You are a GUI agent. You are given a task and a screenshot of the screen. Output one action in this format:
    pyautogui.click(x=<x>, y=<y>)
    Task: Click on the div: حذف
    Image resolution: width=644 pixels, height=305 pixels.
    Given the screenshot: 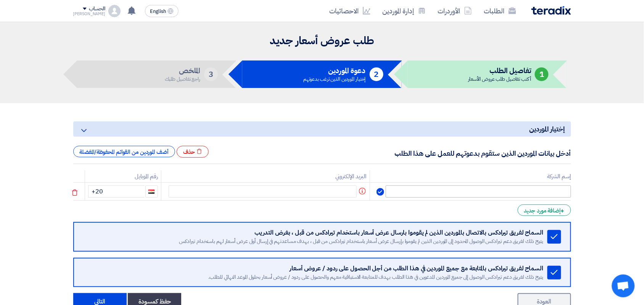 What is the action you would take?
    pyautogui.click(x=193, y=152)
    